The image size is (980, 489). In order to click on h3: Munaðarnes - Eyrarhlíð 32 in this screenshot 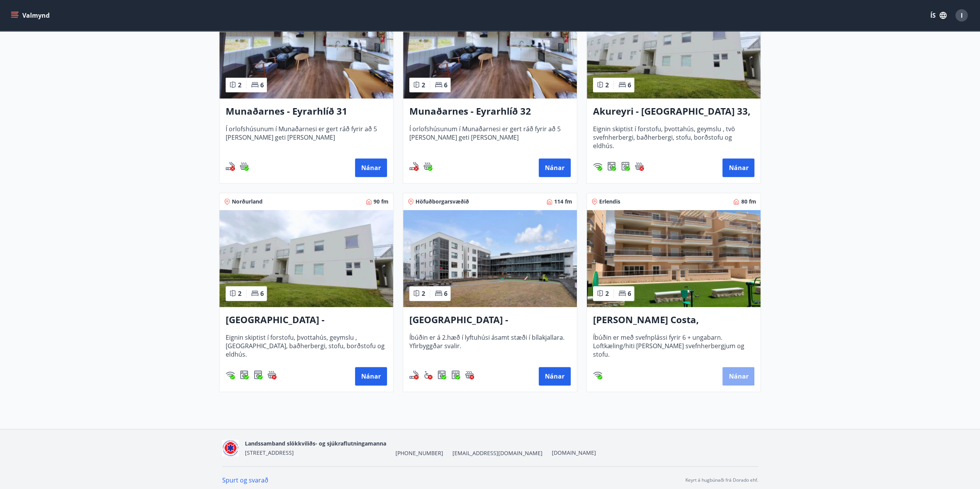, I will do `click(490, 112)`.